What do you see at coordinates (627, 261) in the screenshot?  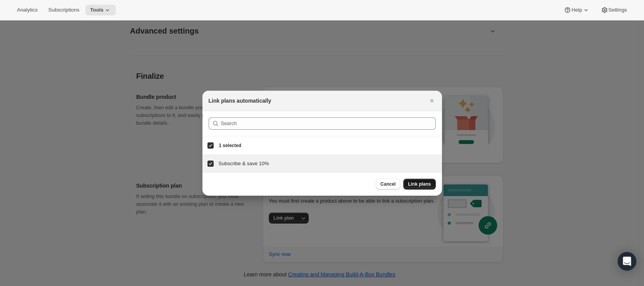 I see `div: Open Intercom Messenger` at bounding box center [627, 261].